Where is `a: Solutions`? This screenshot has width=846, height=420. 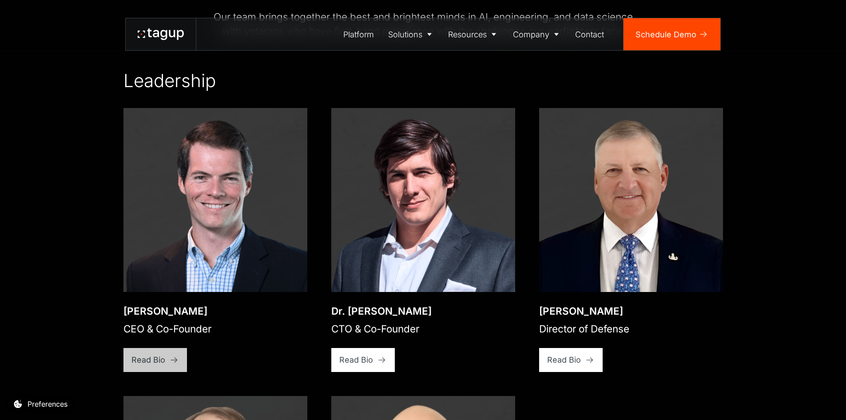 a: Solutions is located at coordinates (411, 34).